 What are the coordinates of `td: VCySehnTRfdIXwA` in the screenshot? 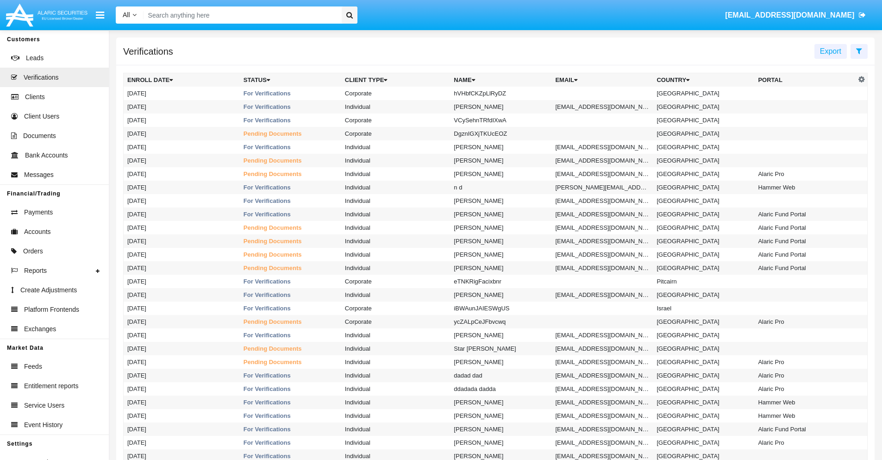 It's located at (500, 120).